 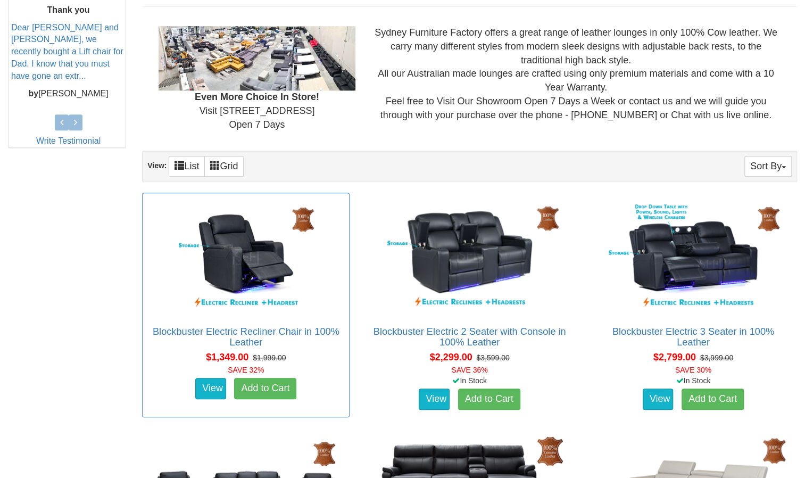 I want to click on del: $3,999.00, so click(x=717, y=358).